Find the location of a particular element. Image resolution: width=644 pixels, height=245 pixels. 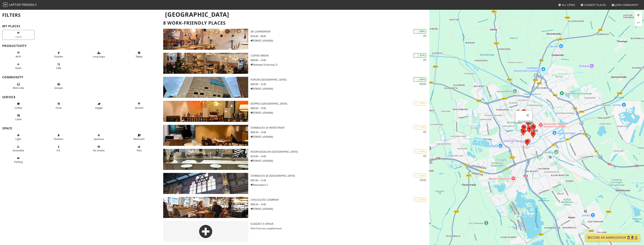

span: Credit cards is located at coordinates (18, 119).